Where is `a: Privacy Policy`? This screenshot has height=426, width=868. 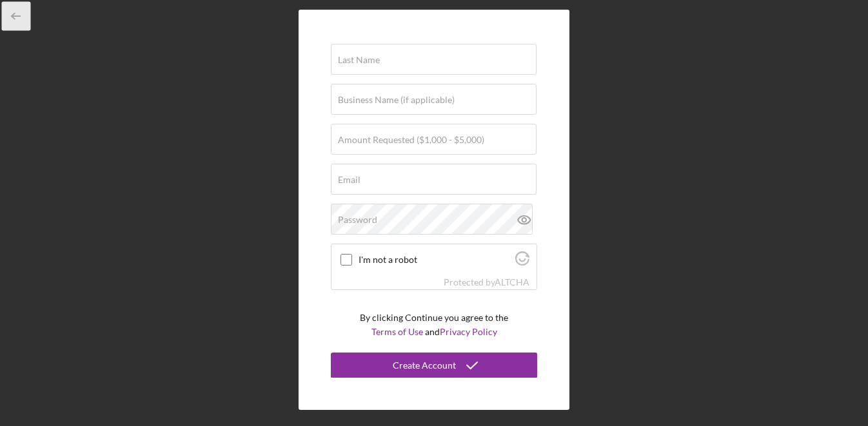
a: Privacy Policy is located at coordinates (468, 331).